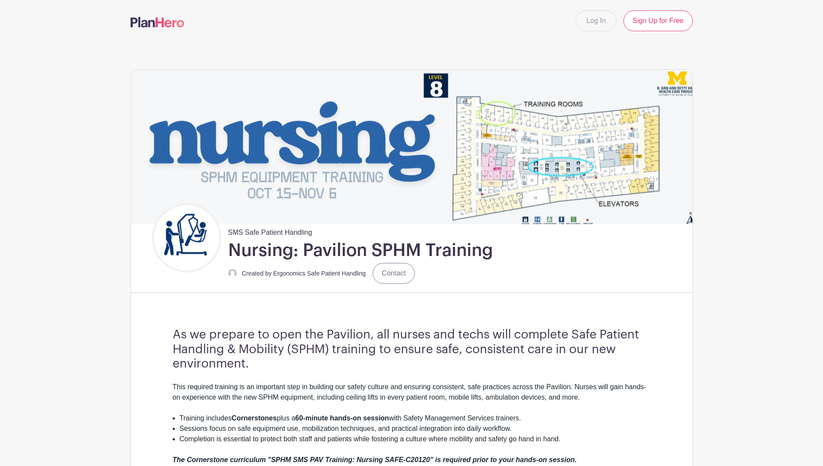  What do you see at coordinates (412, 397) in the screenshot?
I see `div: This required training is an important step in building our safety culture and ensuring consisten...` at bounding box center [412, 397].